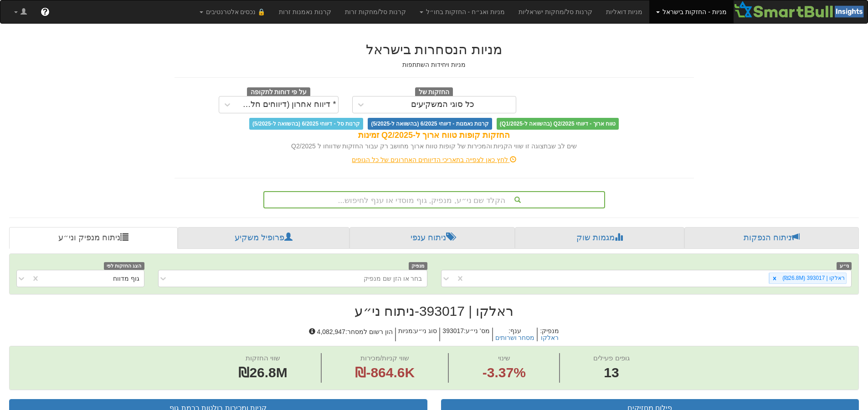 This screenshot has width=868, height=410. What do you see at coordinates (351, 335) in the screenshot?
I see `h5: הון רשום למסחר : 4,082,947` at bounding box center [351, 335].